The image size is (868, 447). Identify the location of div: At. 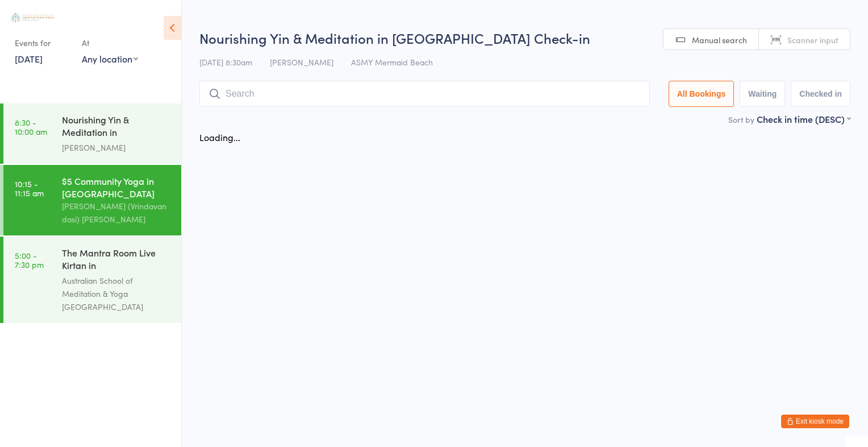
(110, 42).